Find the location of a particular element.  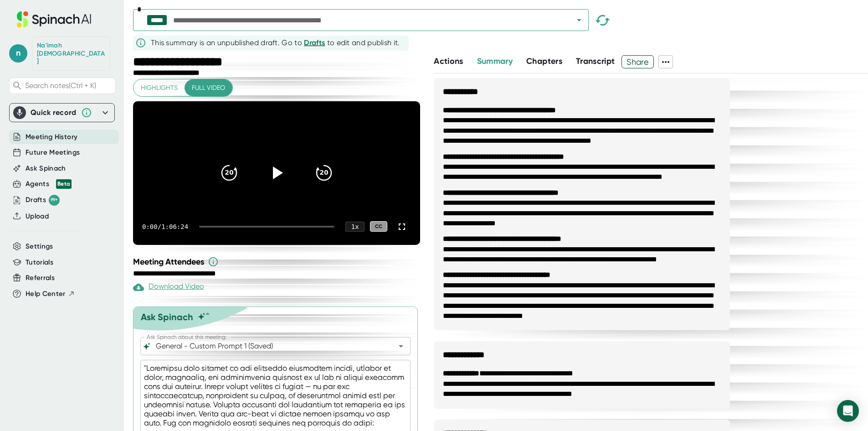

button: Settings is located at coordinates (39, 247).